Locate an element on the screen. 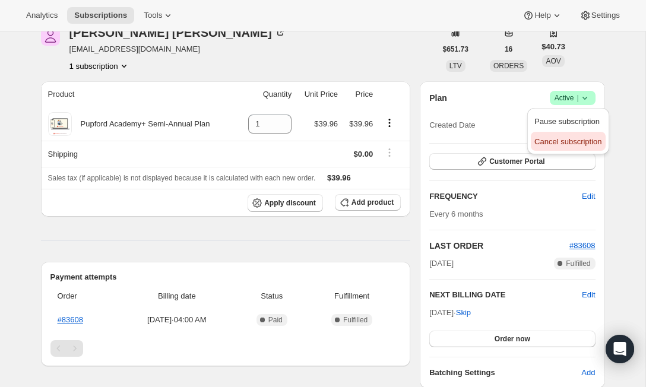  button: Shipping actions is located at coordinates (389, 153).